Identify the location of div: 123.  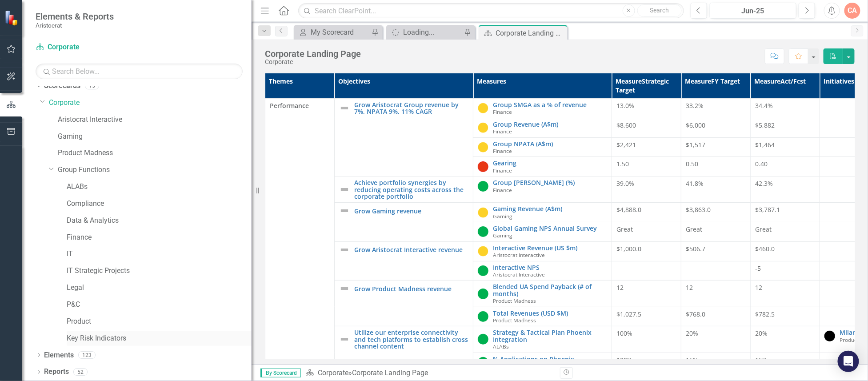
(87, 355).